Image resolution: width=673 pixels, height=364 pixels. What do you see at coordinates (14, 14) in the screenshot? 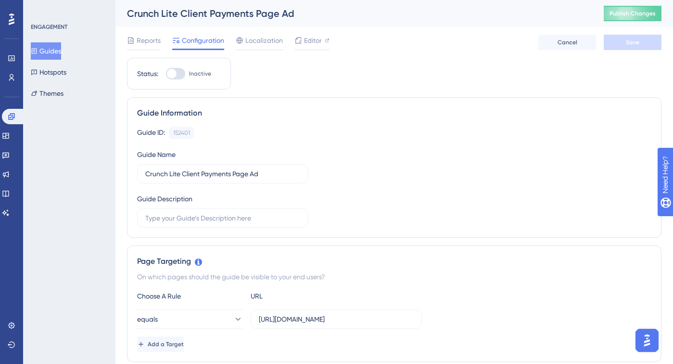
I see `img: launcher-image-alternative-text` at bounding box center [14, 14].